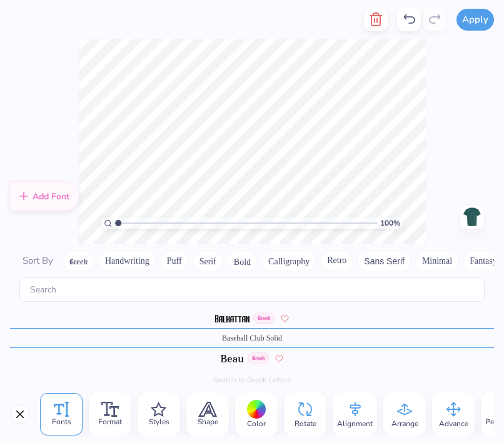 Image resolution: width=504 pixels, height=443 pixels. What do you see at coordinates (242, 261) in the screenshot?
I see `button: Bold` at bounding box center [242, 261].